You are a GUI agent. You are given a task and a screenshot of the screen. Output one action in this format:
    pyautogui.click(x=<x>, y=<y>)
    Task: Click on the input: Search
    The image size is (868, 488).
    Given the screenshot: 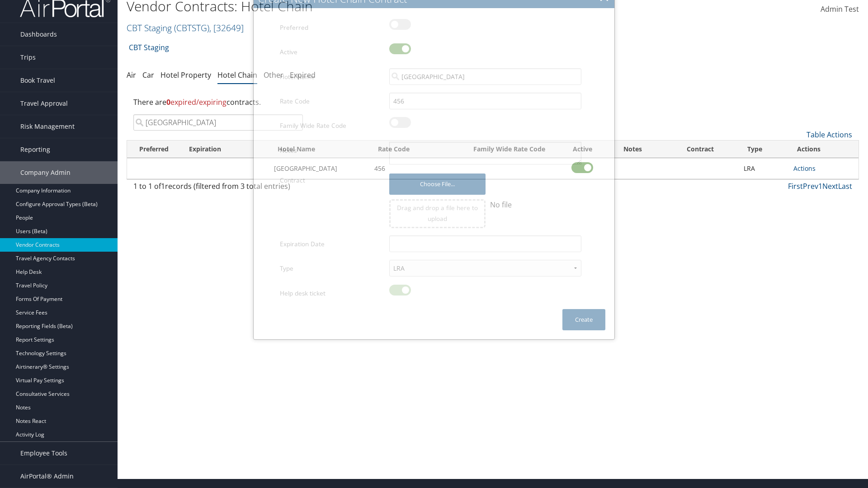 What is the action you would take?
    pyautogui.click(x=218, y=123)
    